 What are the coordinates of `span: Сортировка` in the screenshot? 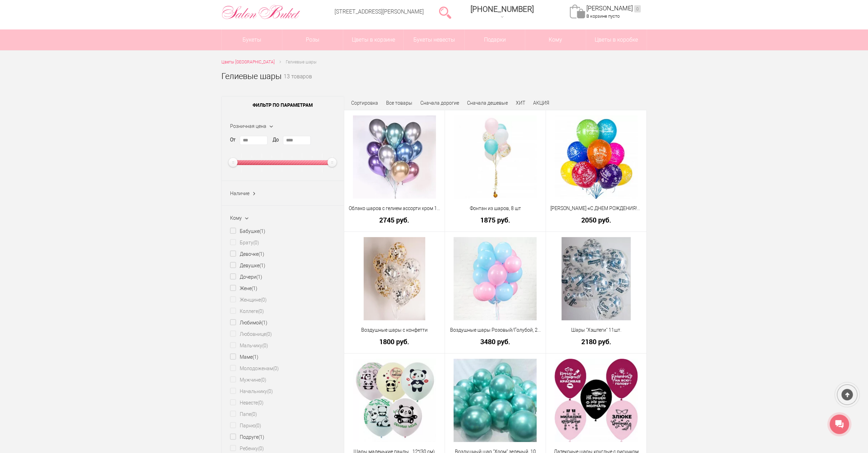 It's located at (365, 103).